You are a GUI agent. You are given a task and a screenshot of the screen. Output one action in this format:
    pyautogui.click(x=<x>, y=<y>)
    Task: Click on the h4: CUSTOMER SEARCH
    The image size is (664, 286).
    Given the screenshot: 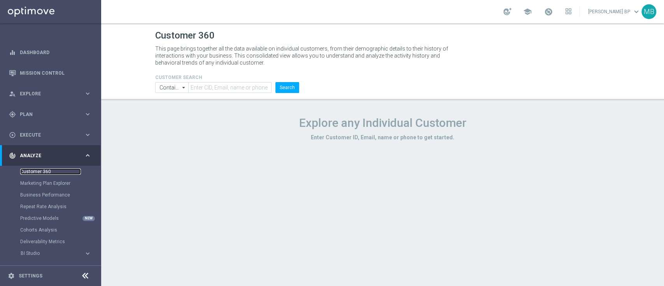 What is the action you would take?
    pyautogui.click(x=227, y=77)
    